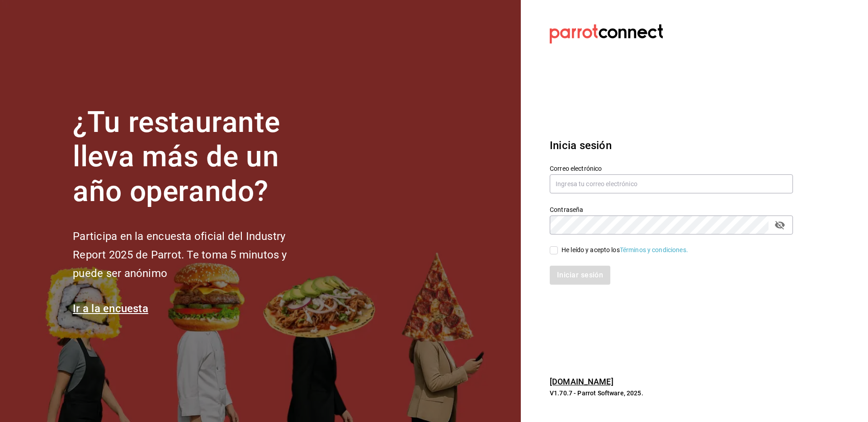 Image resolution: width=868 pixels, height=422 pixels. I want to click on label: Correo electrónico, so click(672, 168).